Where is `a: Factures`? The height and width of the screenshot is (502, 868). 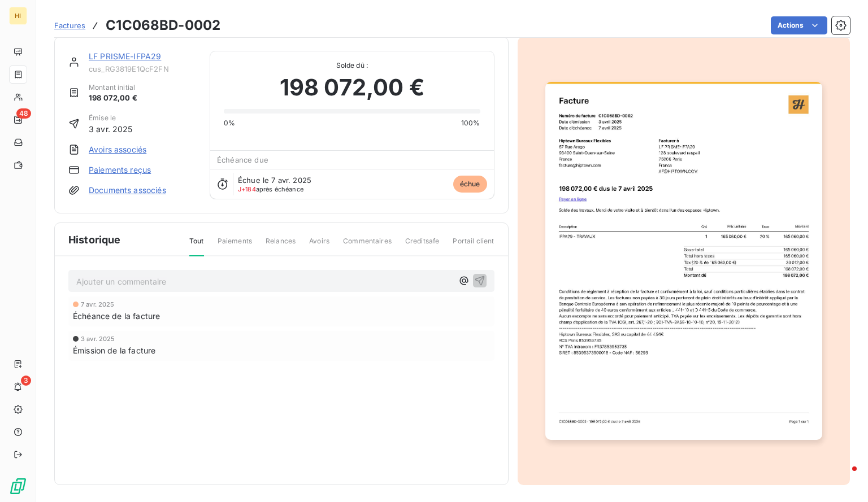
a: Factures is located at coordinates (69, 26).